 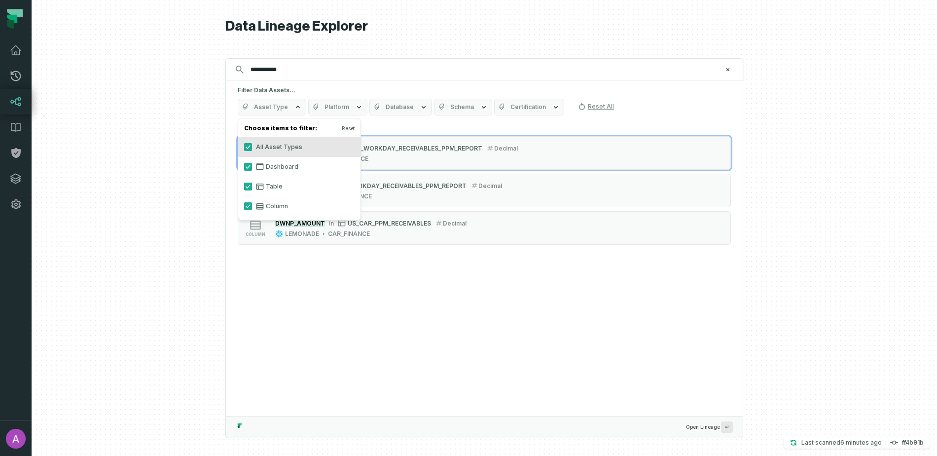 I want to click on button: Schema, so click(x=463, y=107).